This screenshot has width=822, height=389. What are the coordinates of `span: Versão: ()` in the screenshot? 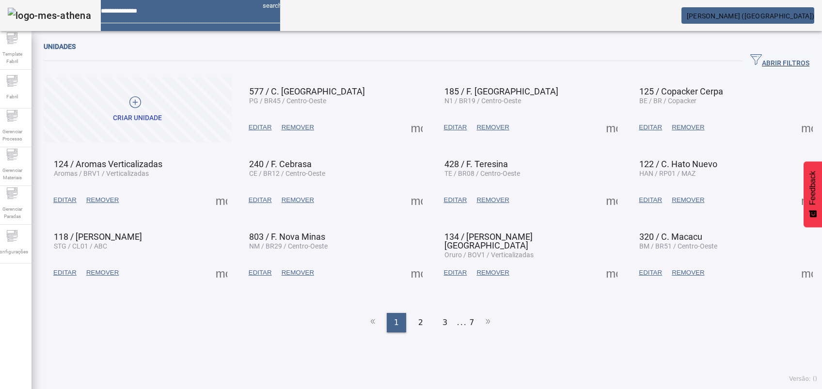 It's located at (803, 379).